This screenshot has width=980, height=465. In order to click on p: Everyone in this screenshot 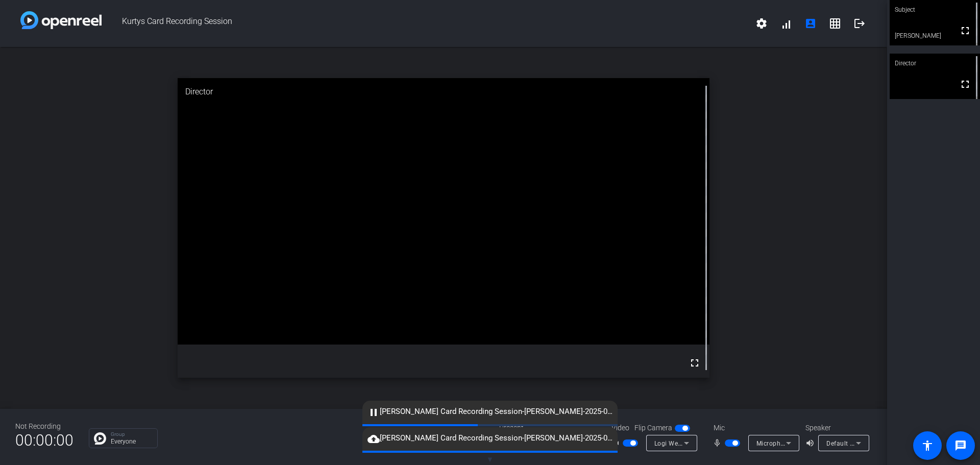, I will do `click(131, 442)`.